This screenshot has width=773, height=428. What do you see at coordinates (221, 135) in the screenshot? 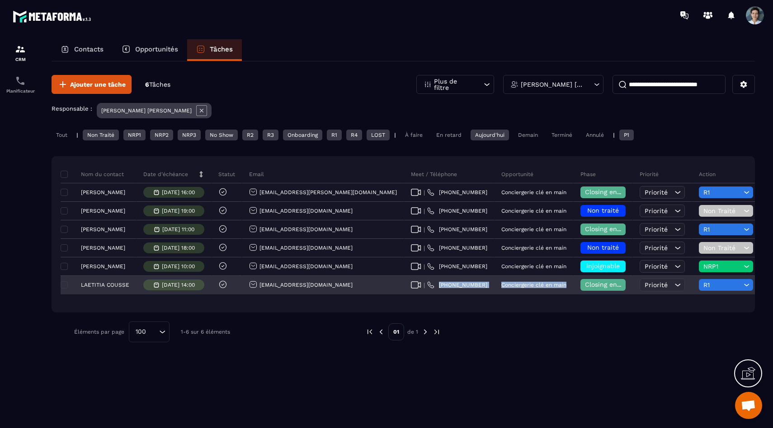
I see `div: No Show` at bounding box center [221, 135].